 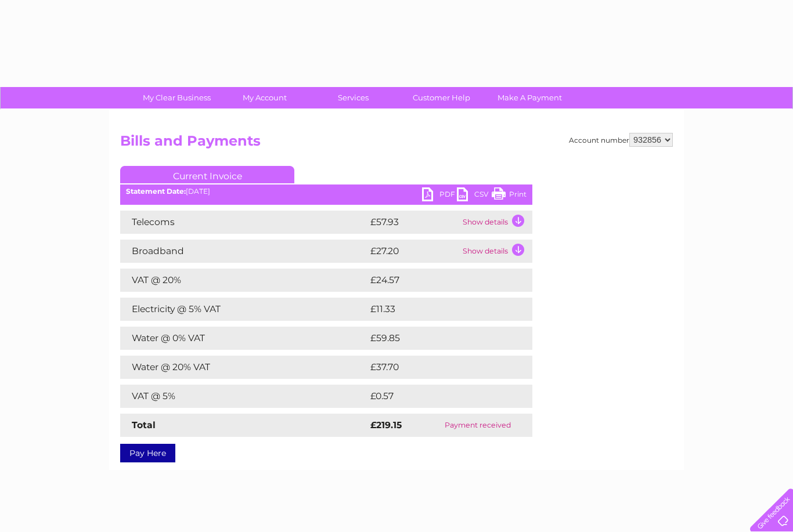 What do you see at coordinates (244, 396) in the screenshot?
I see `td: VAT @ 5%` at bounding box center [244, 396].